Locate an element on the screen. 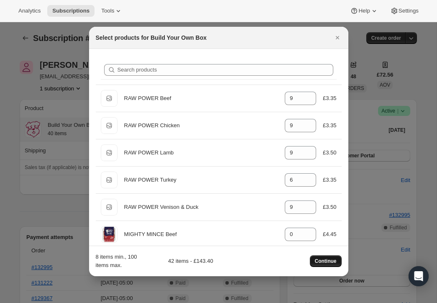  img: Default Title is located at coordinates (109, 234).